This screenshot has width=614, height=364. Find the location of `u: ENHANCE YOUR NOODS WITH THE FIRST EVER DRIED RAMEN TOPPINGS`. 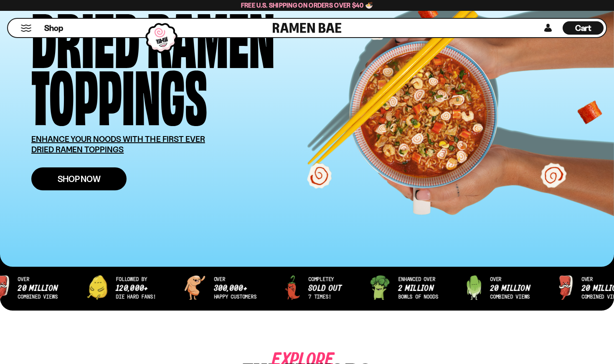

u: ENHANCE YOUR NOODS WITH THE FIRST EVER DRIED RAMEN TOPPINGS is located at coordinates (119, 144).